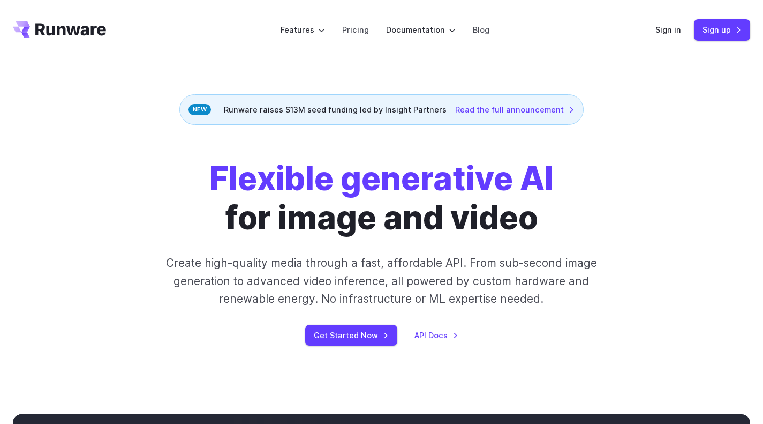 The height and width of the screenshot is (424, 763). I want to click on a: API Docs, so click(436, 335).